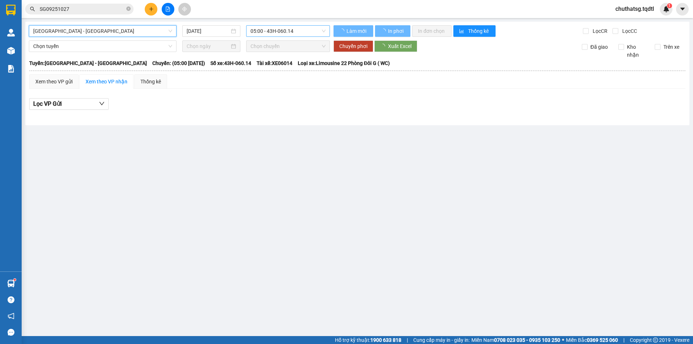  Describe the element at coordinates (392, 31) in the screenshot. I see `button: In phơi` at that location.